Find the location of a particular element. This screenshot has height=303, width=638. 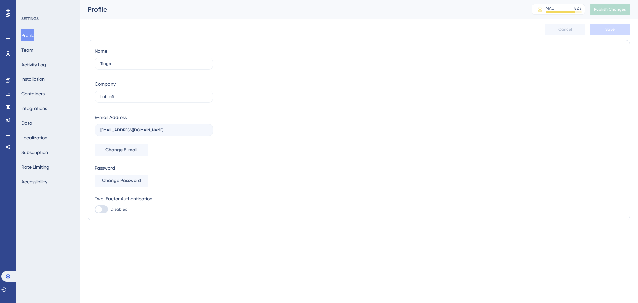

div: SETTINGS is located at coordinates (48, 19).